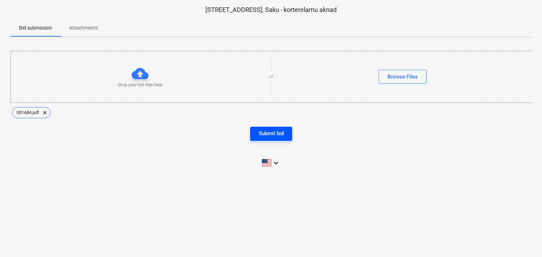 Image resolution: width=542 pixels, height=257 pixels. I want to click on p: Attachments, so click(83, 28).